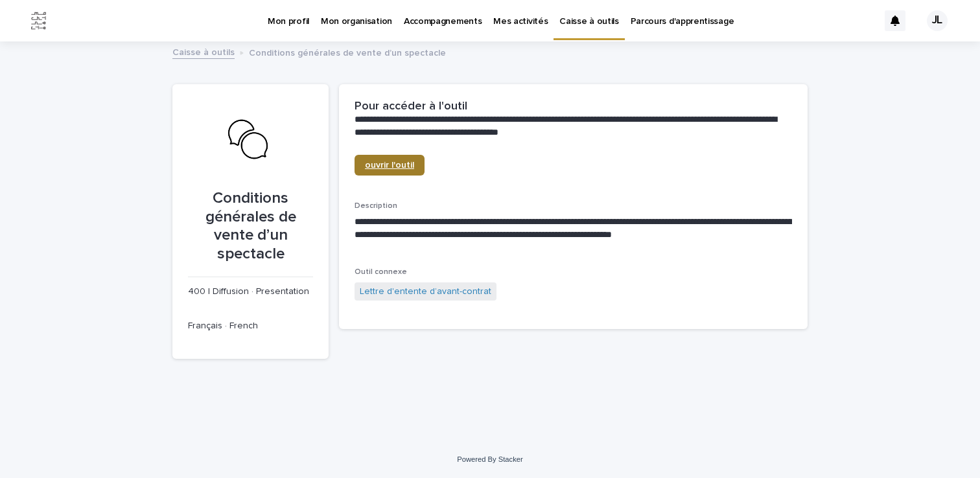 The image size is (980, 478). What do you see at coordinates (411, 107) in the screenshot?
I see `h2: Pour accéder à l'outil` at bounding box center [411, 107].